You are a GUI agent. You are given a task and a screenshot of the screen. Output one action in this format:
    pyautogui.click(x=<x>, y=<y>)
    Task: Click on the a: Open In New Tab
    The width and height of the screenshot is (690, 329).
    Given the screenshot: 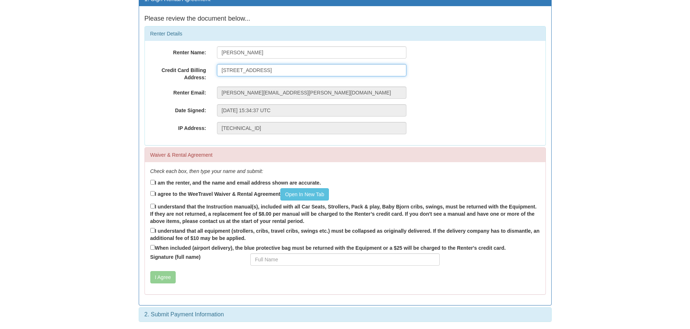 What is the action you would take?
    pyautogui.click(x=305, y=195)
    